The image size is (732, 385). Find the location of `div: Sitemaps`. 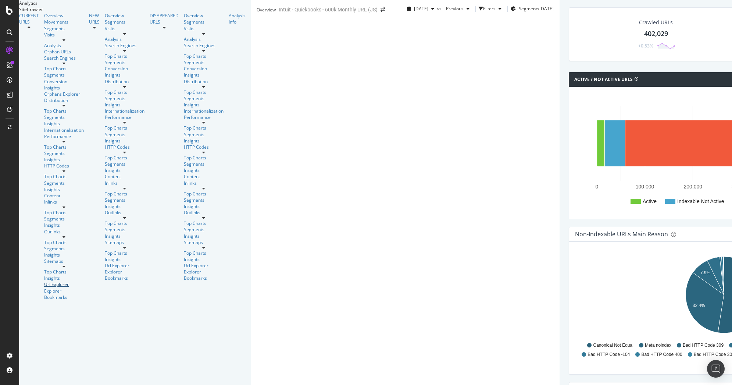

div: Sitemaps is located at coordinates (125, 242).